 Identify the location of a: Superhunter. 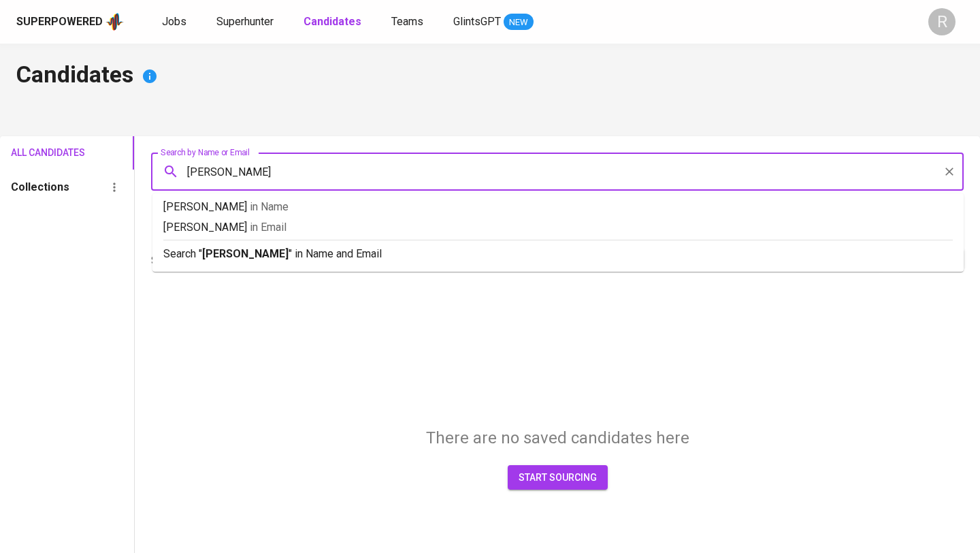
(246, 22).